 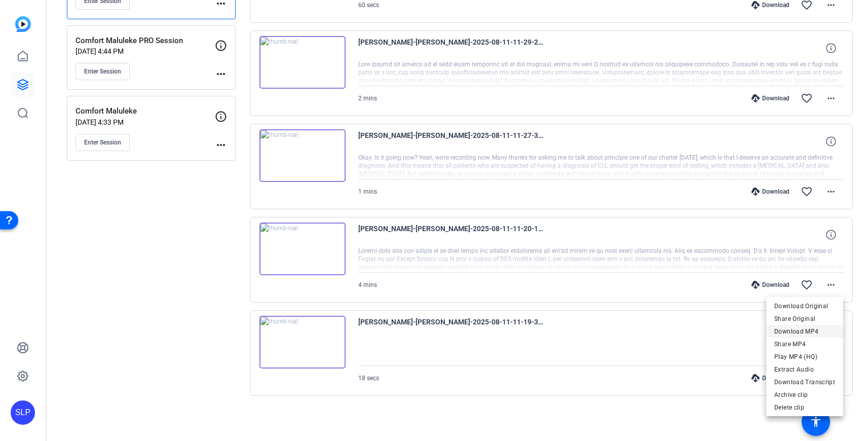 I want to click on span: Extract Audio, so click(x=805, y=370).